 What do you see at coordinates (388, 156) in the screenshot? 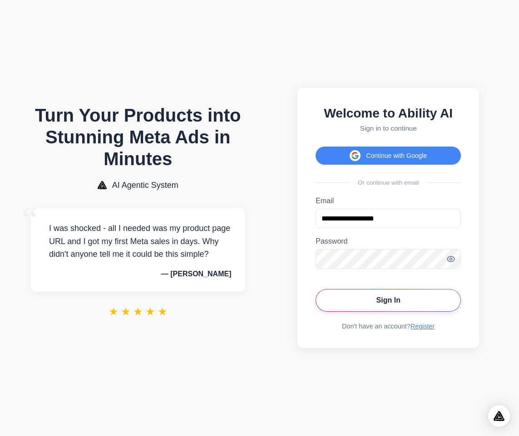
I see `button: Continue with Google` at bounding box center [388, 156].